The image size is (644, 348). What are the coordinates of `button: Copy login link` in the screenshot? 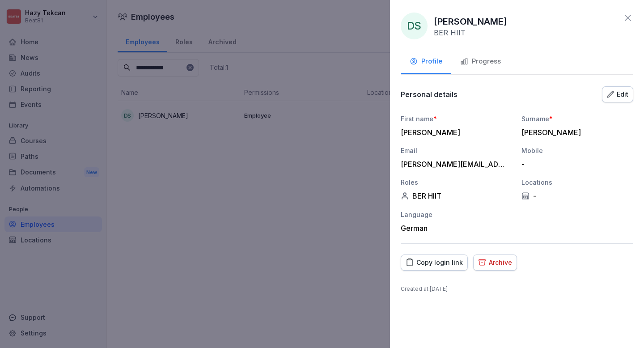 It's located at (434, 263).